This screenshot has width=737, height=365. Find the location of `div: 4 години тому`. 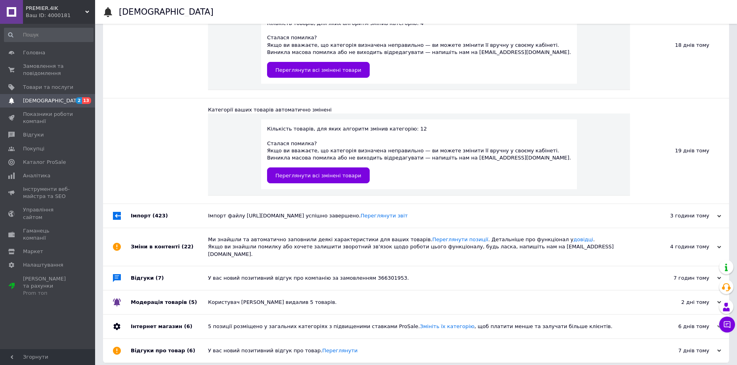

div: 4 години тому is located at coordinates (682, 247).